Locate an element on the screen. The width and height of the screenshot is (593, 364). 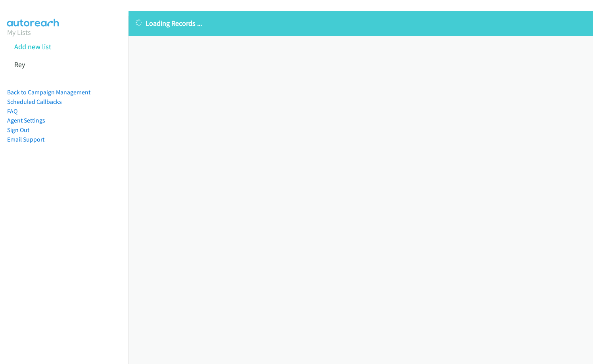
a: Scheduled Callbacks is located at coordinates (35, 101).